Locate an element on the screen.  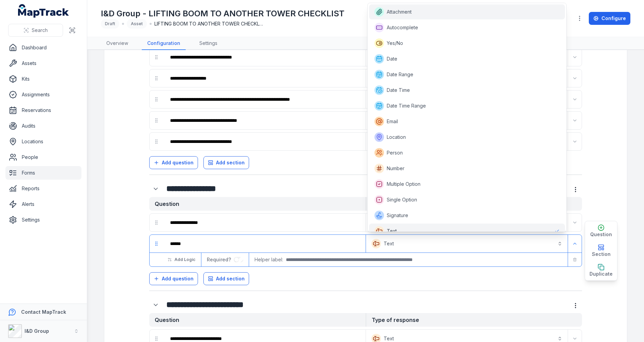
span: Location is located at coordinates (396, 137).